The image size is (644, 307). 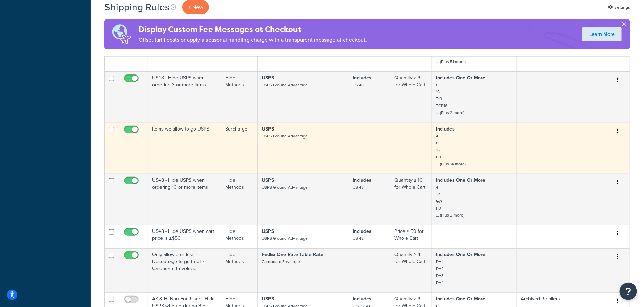 I want to click on small: 4 8 16 FD ... (Plus 14 more), so click(x=451, y=150).